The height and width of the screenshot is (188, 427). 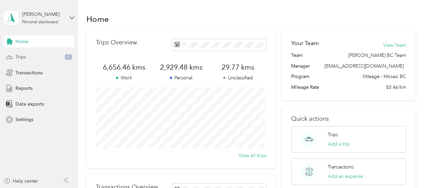 What do you see at coordinates (297, 55) in the screenshot?
I see `span: Team` at bounding box center [297, 55].